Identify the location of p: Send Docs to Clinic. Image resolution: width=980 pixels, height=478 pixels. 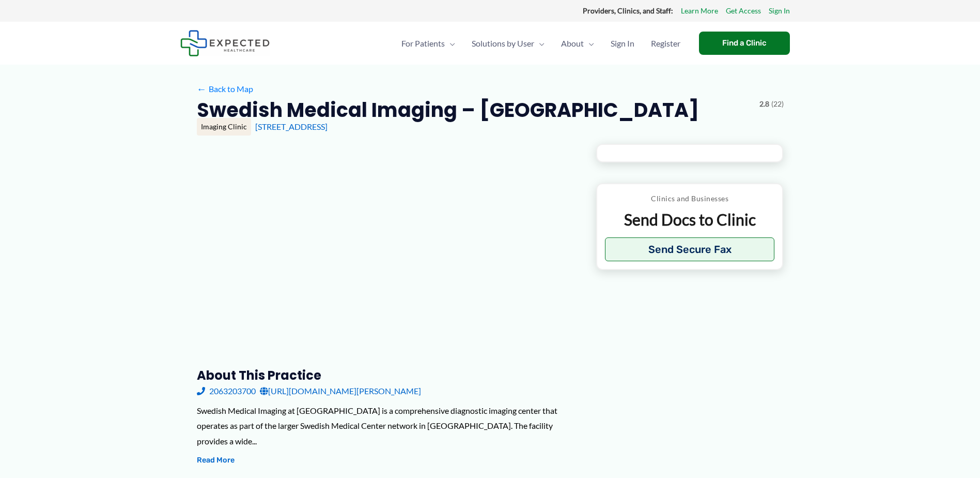
(690, 219).